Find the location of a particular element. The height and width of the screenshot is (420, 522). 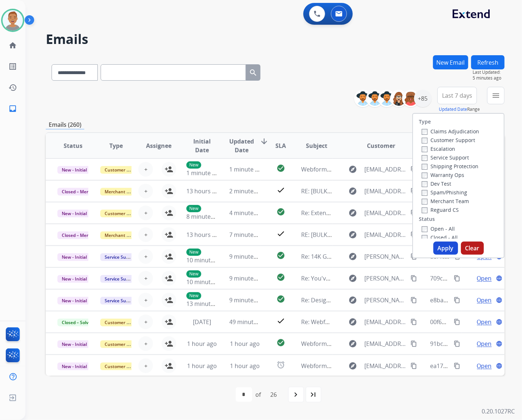

span: 4 minutes ago is located at coordinates (249, 213).